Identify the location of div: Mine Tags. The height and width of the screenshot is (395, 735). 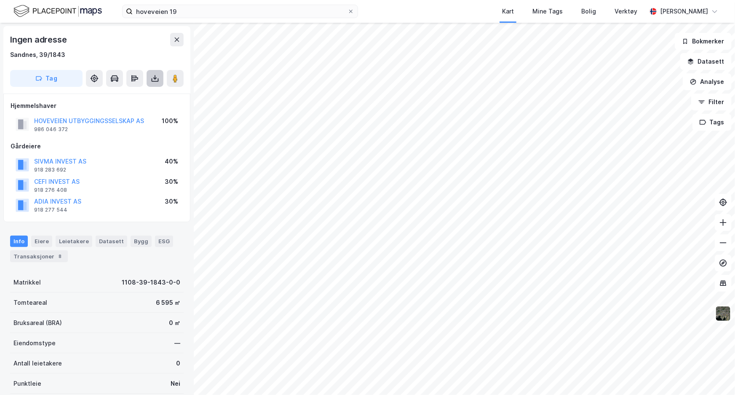
(548, 11).